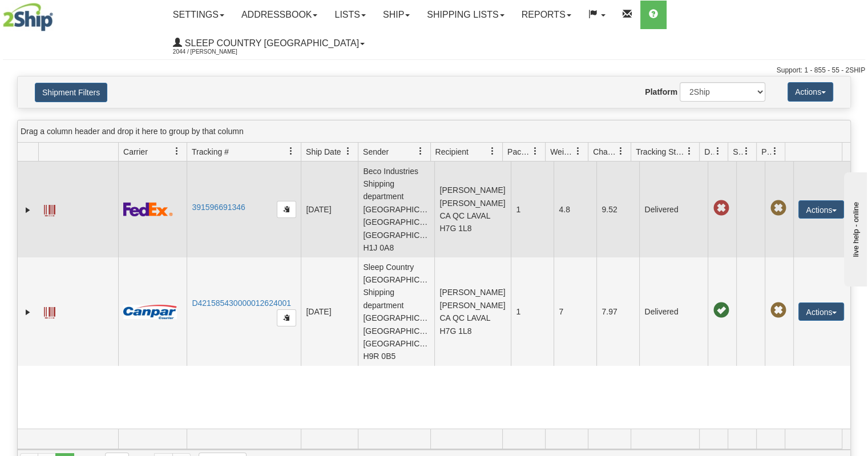 This screenshot has height=456, width=868. What do you see at coordinates (617, 312) in the screenshot?
I see `td: 7.97` at bounding box center [617, 312].